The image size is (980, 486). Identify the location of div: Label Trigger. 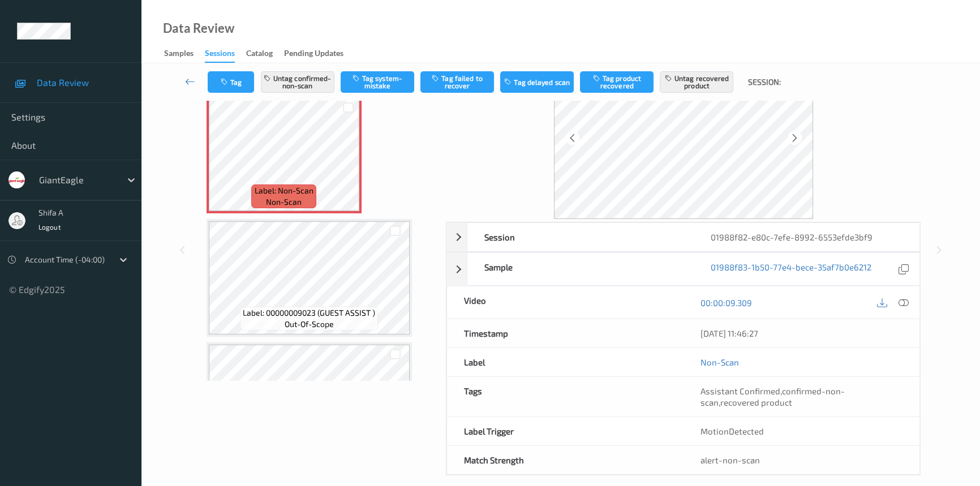
(565, 431).